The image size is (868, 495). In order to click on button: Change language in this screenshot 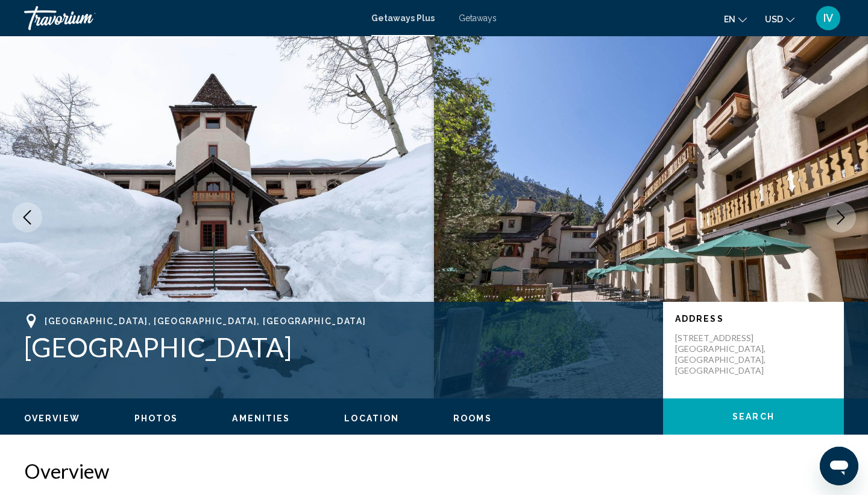, I will do `click(735, 18)`.